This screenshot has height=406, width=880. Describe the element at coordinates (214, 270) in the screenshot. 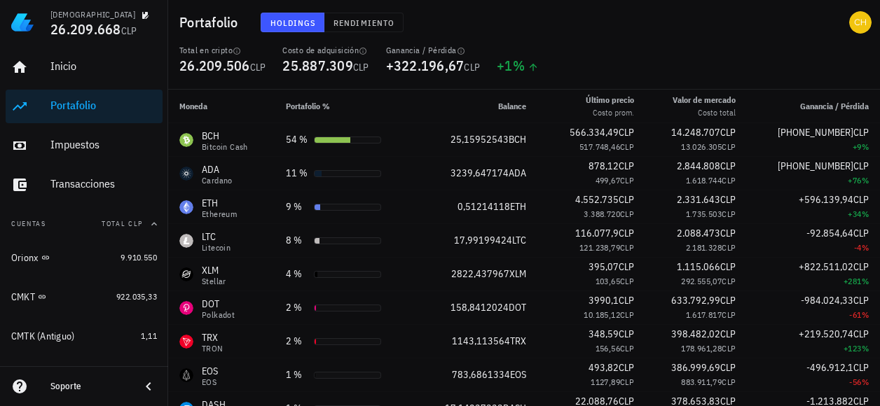

I see `div: XLM` at that location.